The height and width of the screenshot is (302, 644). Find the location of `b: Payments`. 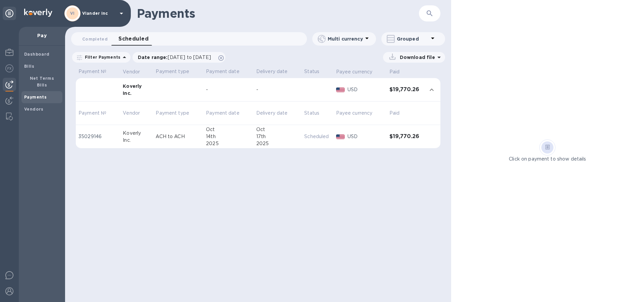

b: Payments is located at coordinates (35, 97).